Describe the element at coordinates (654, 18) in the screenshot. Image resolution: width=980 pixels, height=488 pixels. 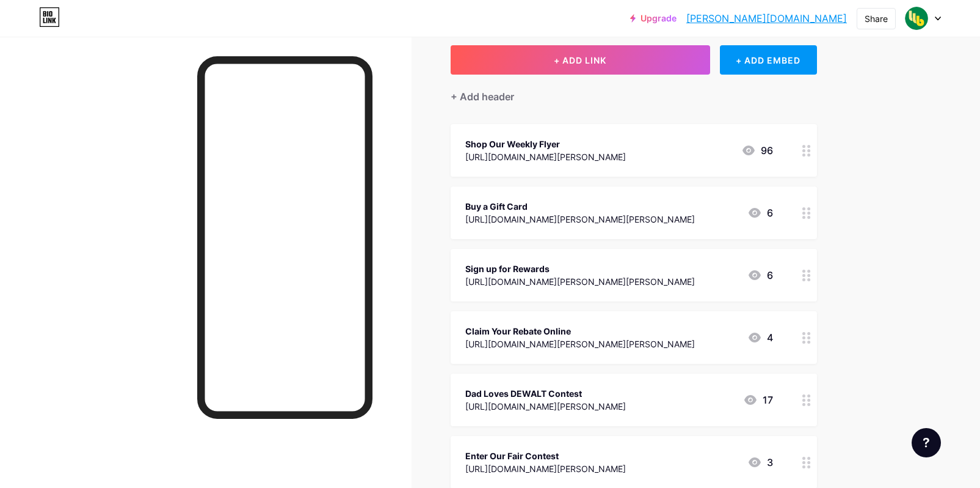
I see `a: Upgrade` at that location.